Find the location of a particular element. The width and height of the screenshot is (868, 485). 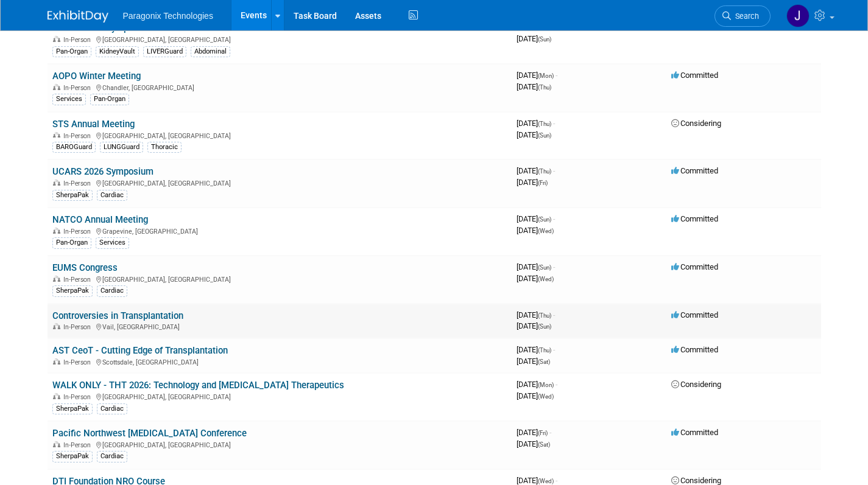

div: Abdominal is located at coordinates (210, 52).